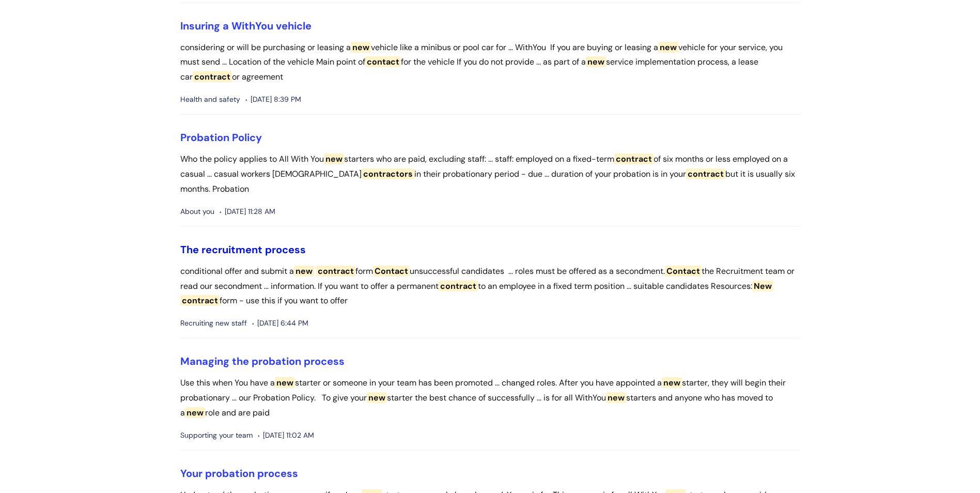 This screenshot has height=493, width=980. Describe the element at coordinates (490, 398) in the screenshot. I see `p: Use this when You have a starter or someone in your team has been promoted ... changed roles. Aft...` at that location.